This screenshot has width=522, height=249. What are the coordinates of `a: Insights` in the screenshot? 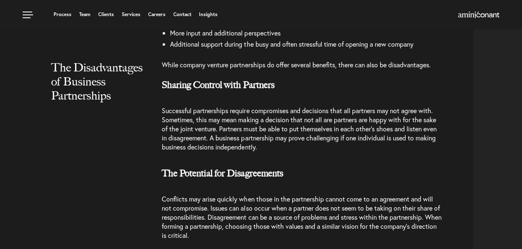 It's located at (208, 14).